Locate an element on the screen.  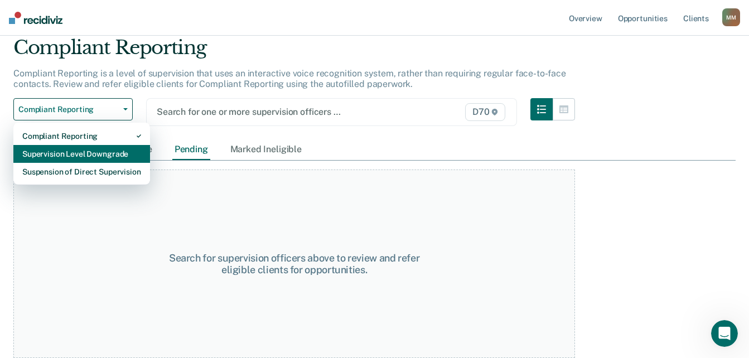
div: Marked Ineligible is located at coordinates (266, 150).